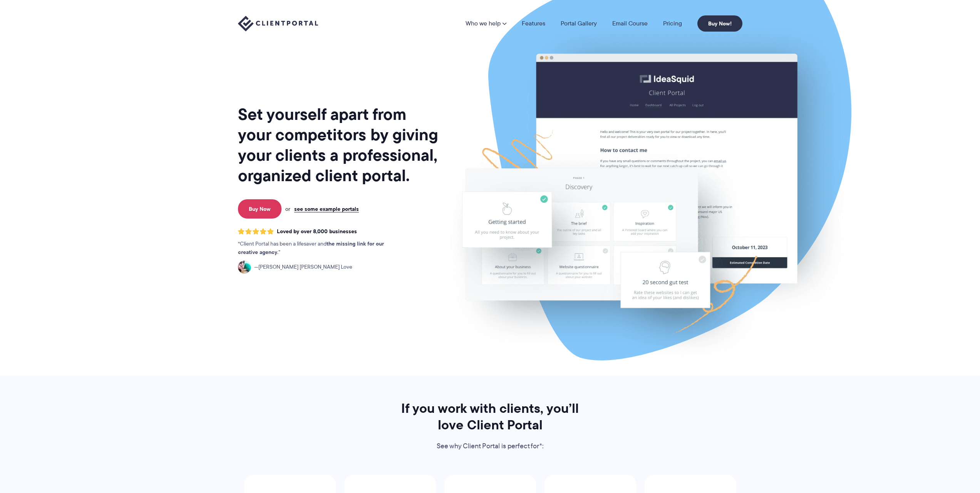  What do you see at coordinates (720, 24) in the screenshot?
I see `a: Buy Now!` at bounding box center [720, 24].